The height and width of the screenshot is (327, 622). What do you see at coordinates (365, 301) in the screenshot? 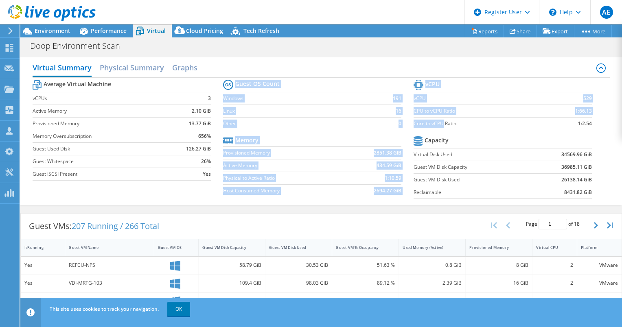
I see `div: 86.92 %` at bounding box center [365, 301].